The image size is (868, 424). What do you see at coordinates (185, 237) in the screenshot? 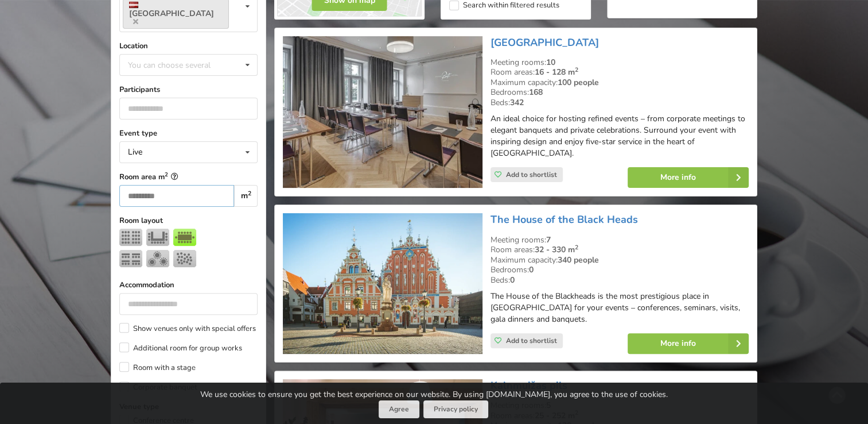
I see `img: Boardroom` at bounding box center [185, 237].